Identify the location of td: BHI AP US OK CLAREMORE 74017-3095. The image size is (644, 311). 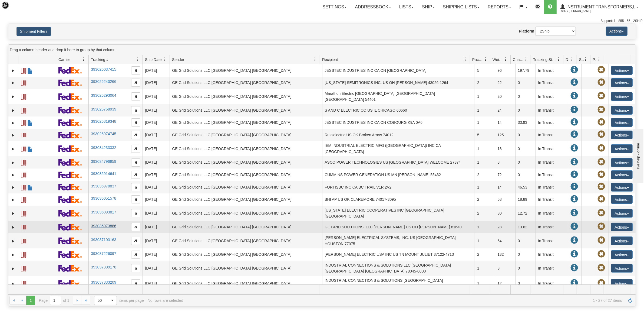
(399, 199).